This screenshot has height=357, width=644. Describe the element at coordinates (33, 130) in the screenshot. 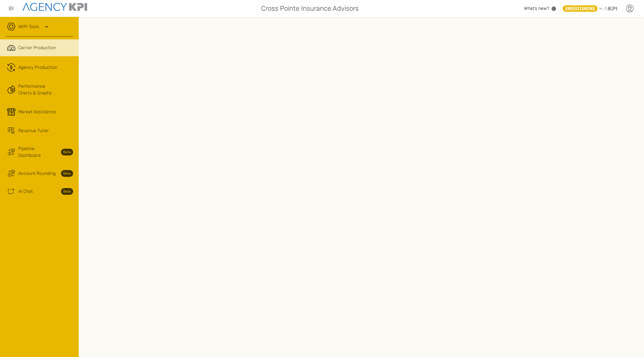

I see `span: Revenue Tuner` at that location.